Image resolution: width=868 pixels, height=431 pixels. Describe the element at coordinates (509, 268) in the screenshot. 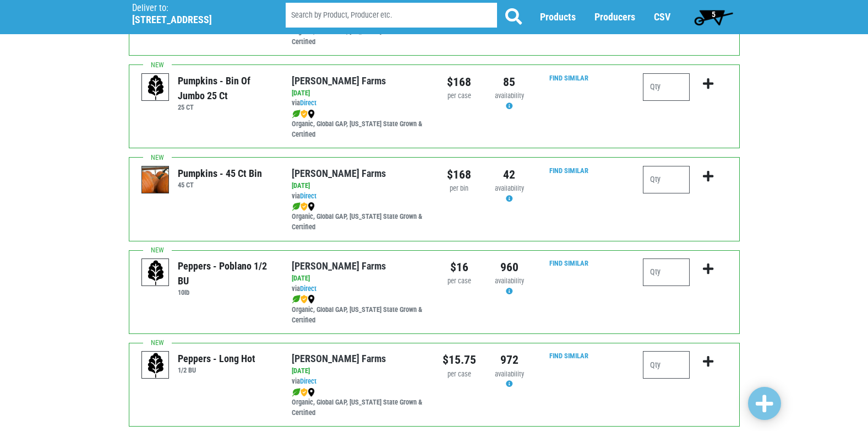

I see `div: 960` at that location.